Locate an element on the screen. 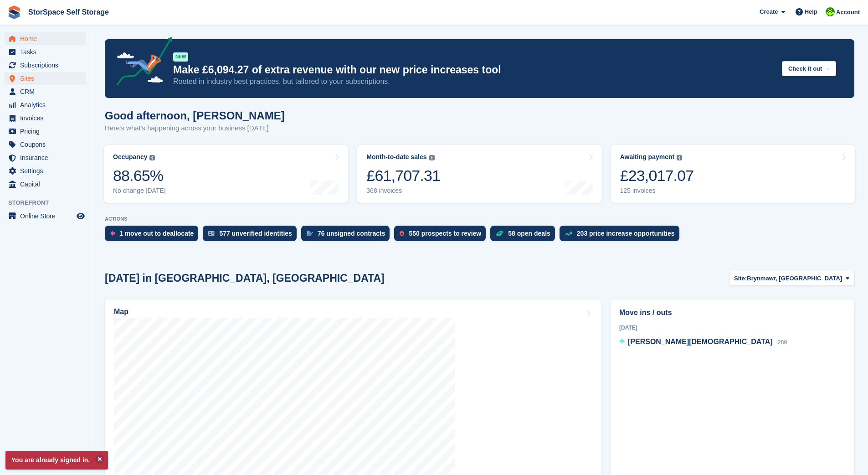 Image resolution: width=868 pixels, height=475 pixels. div: 76 unsigned contracts is located at coordinates (352, 233).